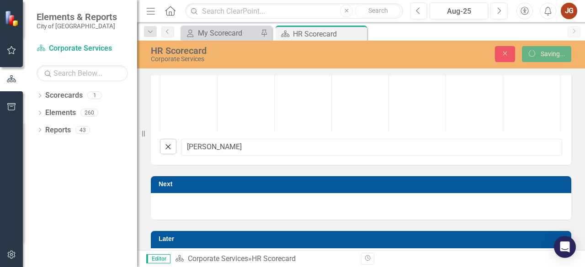  Describe the element at coordinates (64, 96) in the screenshot. I see `a: Scorecards` at that location.